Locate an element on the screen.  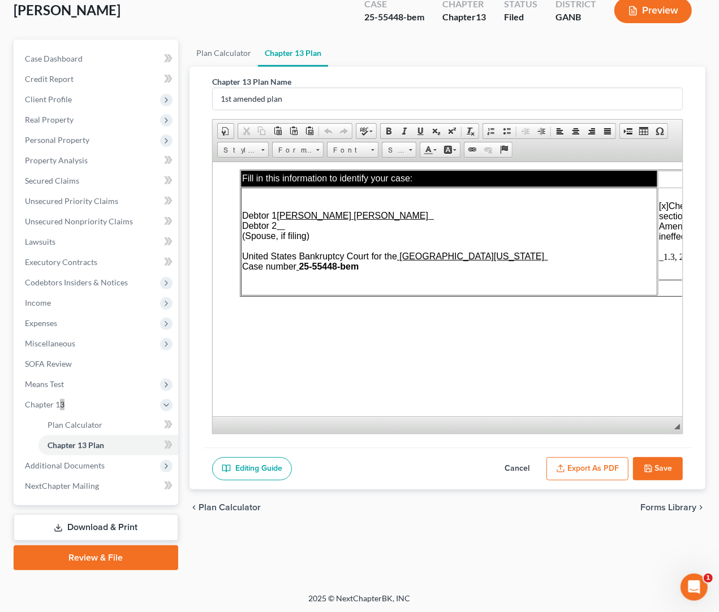
span: Expenses is located at coordinates (41, 323).